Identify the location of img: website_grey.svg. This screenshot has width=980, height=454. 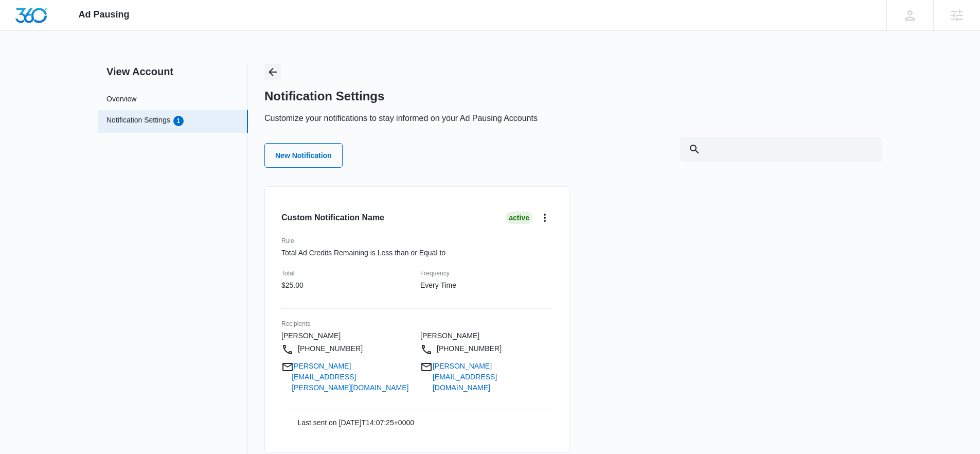
(21, 31).